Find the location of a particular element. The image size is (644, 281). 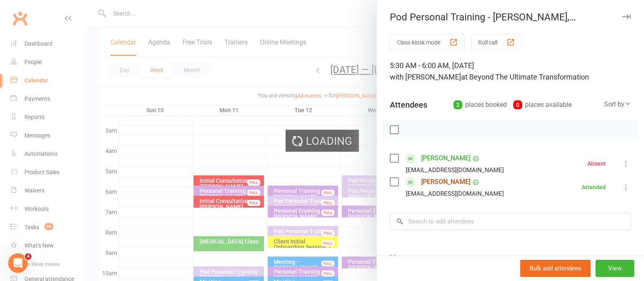

div: 2 is located at coordinates (458, 105).